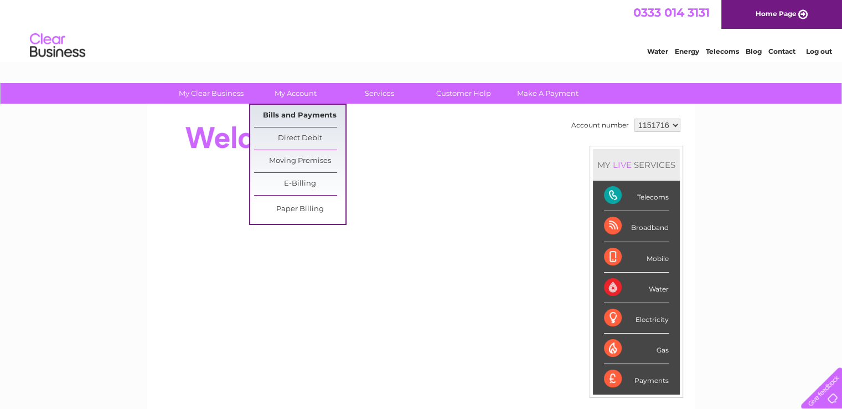  What do you see at coordinates (299, 209) in the screenshot?
I see `a: Paper Billing` at bounding box center [299, 209].